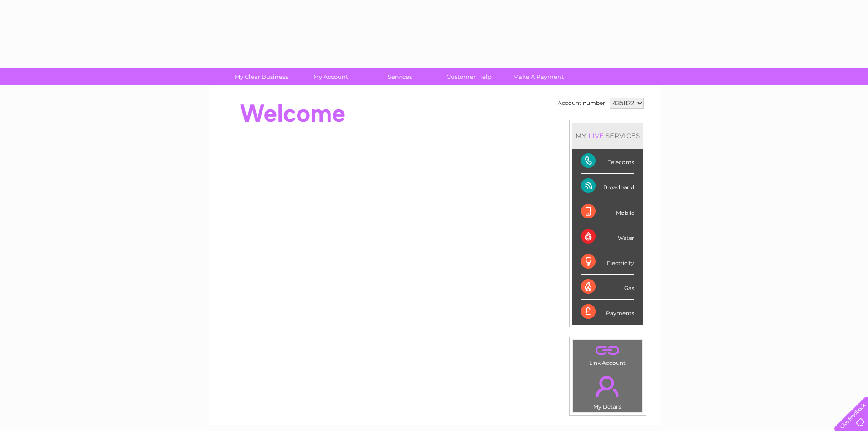  I want to click on td: My Details, so click(607, 390).